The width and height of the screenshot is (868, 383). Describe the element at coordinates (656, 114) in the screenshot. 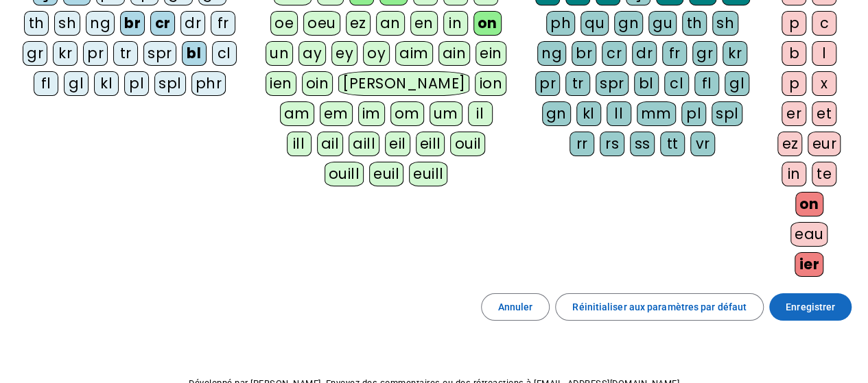

I see `div: mm` at that location.